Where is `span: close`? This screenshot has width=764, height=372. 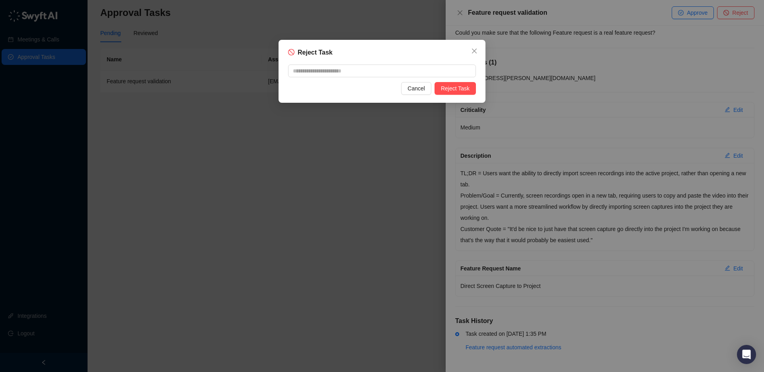 span: close is located at coordinates (474, 51).